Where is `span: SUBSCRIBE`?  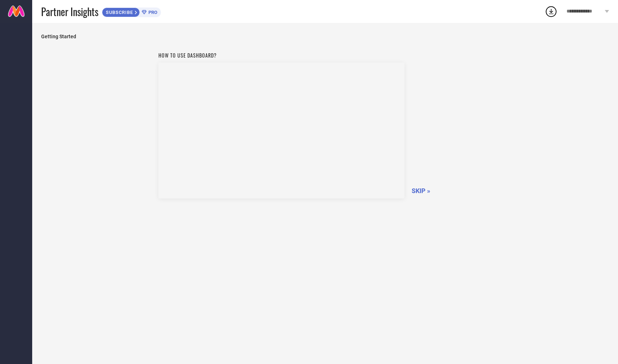
span: SUBSCRIBE is located at coordinates (118, 12).